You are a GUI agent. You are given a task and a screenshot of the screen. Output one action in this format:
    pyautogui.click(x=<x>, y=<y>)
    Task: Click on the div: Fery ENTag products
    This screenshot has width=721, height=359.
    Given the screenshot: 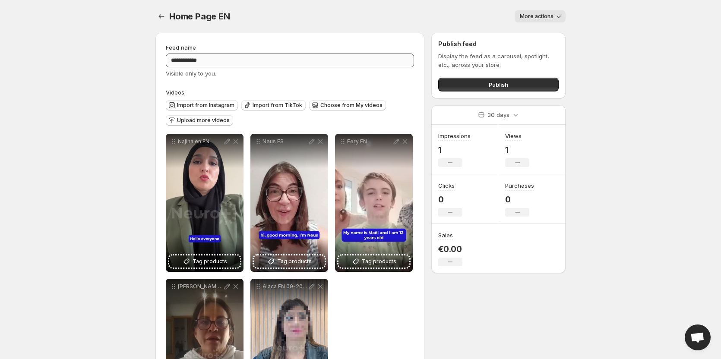 What is the action you would take?
    pyautogui.click(x=374, y=203)
    